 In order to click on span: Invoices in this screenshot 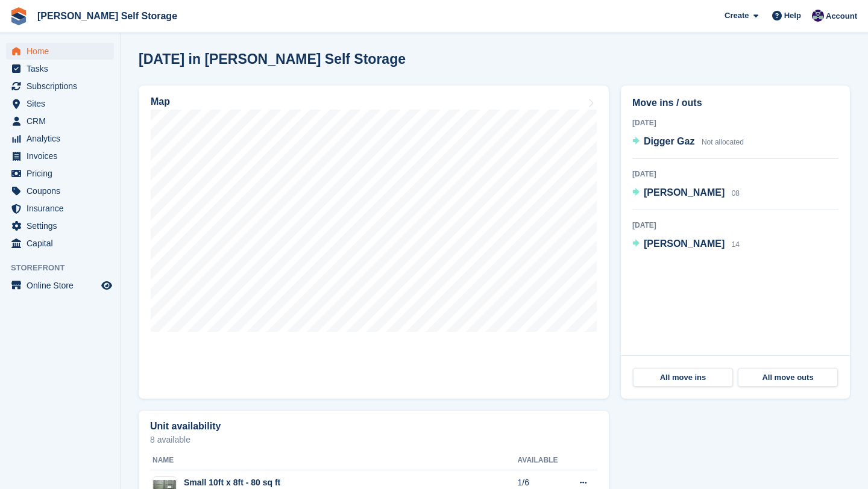, I will do `click(63, 156)`.